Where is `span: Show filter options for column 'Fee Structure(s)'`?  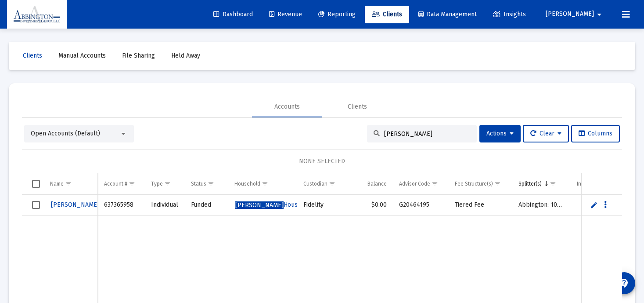
span: Show filter options for column 'Fee Structure(s)' is located at coordinates (498, 183).